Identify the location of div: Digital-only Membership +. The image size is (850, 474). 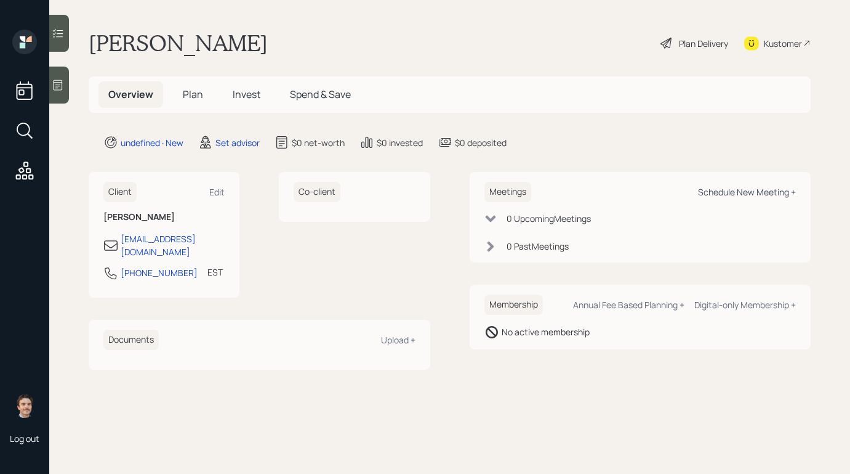
(745, 304).